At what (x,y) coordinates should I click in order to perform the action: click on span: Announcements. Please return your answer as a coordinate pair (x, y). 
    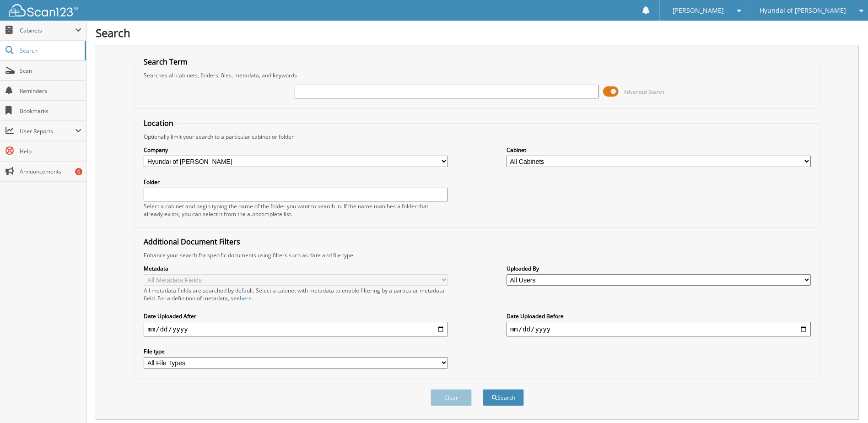
    Looking at the image, I should click on (50, 171).